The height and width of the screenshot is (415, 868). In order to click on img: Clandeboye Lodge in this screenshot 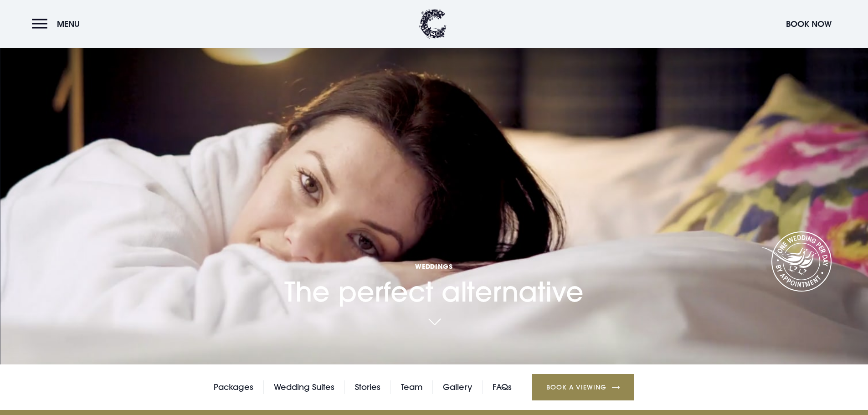, I will do `click(433, 24)`.